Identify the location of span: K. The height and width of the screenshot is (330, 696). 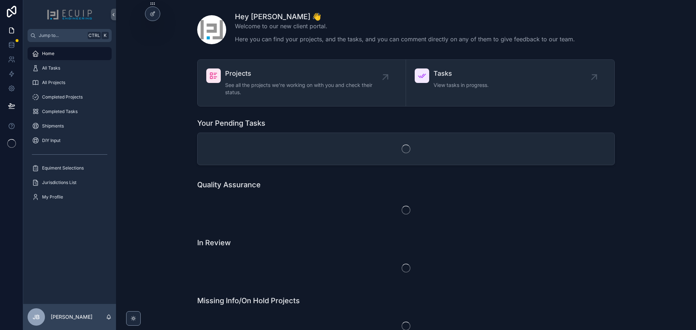
(105, 36).